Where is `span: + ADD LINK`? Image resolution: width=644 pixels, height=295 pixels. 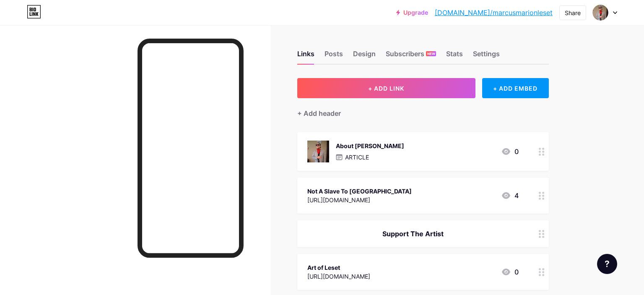
span: + ADD LINK is located at coordinates (386, 88).